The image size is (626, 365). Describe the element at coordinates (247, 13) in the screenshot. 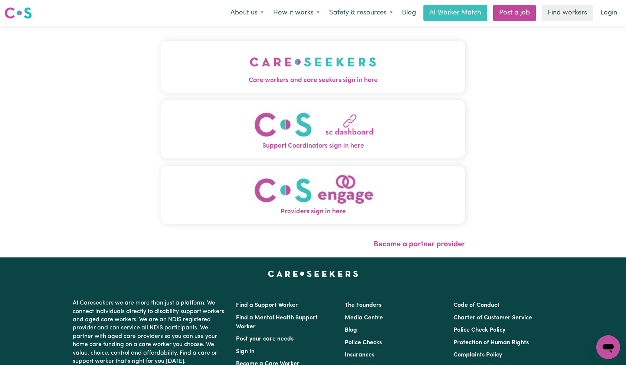

I see `button: About us` at that location.